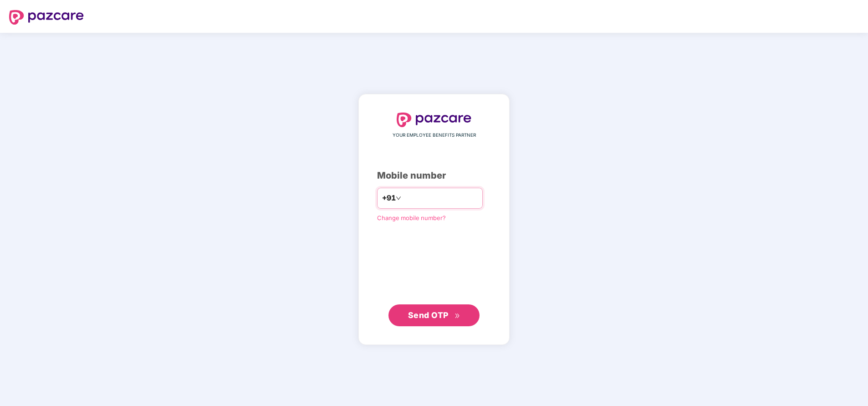  I want to click on span: Send OTP, so click(428, 315).